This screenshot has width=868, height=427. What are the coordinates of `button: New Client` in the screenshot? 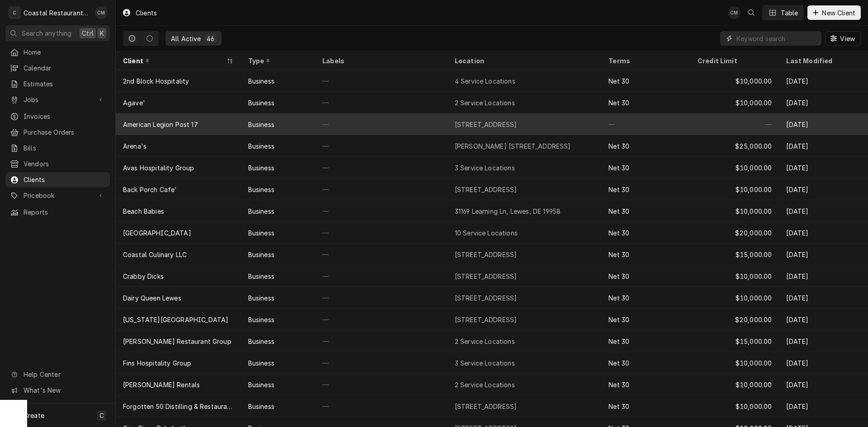 It's located at (834, 13).